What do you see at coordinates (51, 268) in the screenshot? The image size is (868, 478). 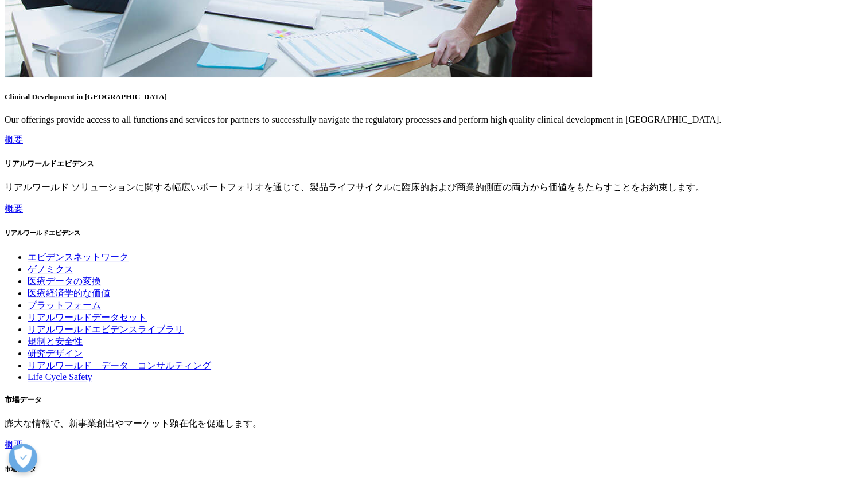 I see `a: ゲノミクス` at bounding box center [51, 268].